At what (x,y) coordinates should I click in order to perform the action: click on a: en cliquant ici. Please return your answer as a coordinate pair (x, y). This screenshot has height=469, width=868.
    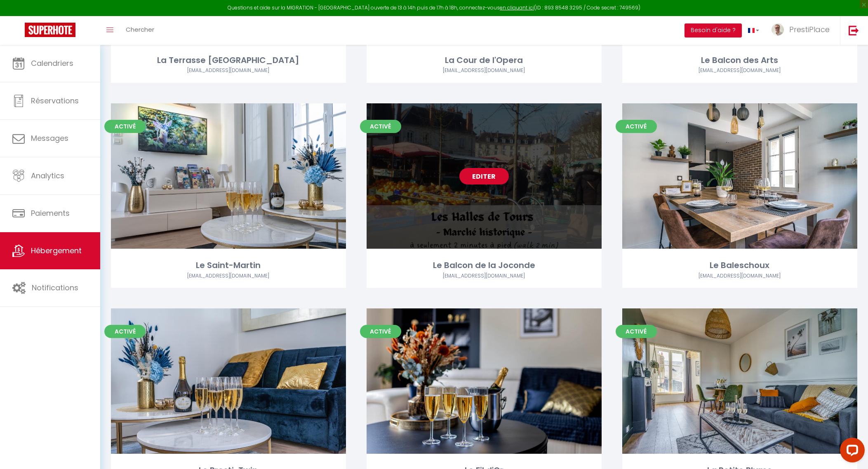
    Looking at the image, I should click on (517, 7).